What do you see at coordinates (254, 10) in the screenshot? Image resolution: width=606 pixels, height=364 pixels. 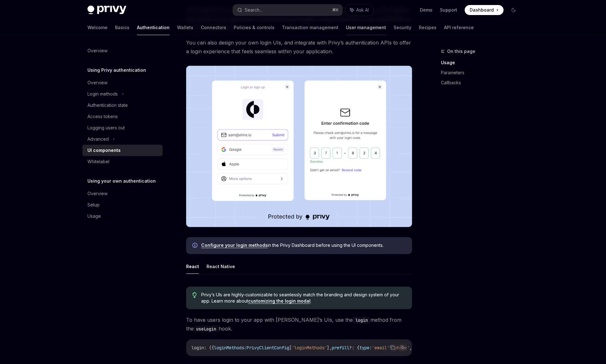 I see `div: Search...` at bounding box center [254, 10].